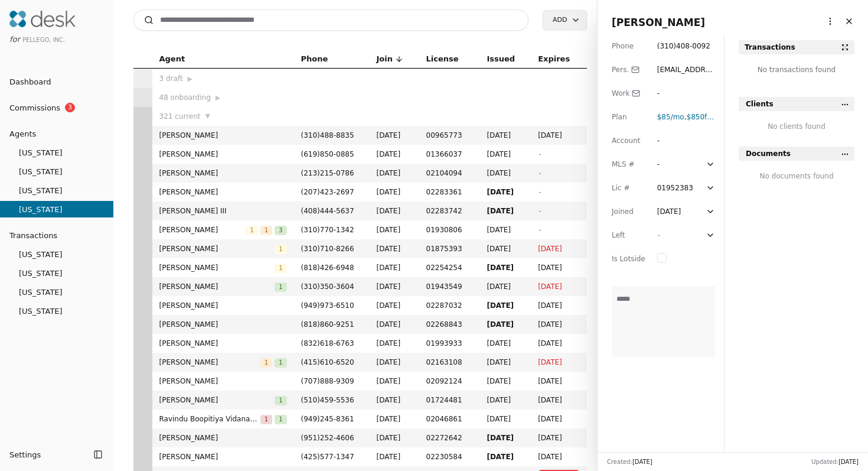 The width and height of the screenshot is (868, 471). What do you see at coordinates (328, 154) in the screenshot?
I see `span: ( 619 ) 850 - 0885` at bounding box center [328, 154].